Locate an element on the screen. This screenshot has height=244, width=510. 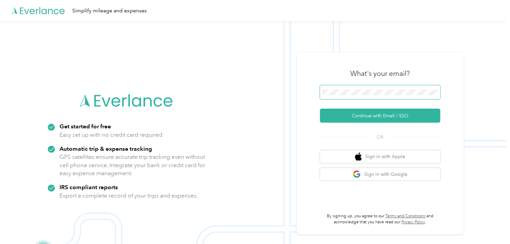
a: Terms and Conditions is located at coordinates (406, 216).